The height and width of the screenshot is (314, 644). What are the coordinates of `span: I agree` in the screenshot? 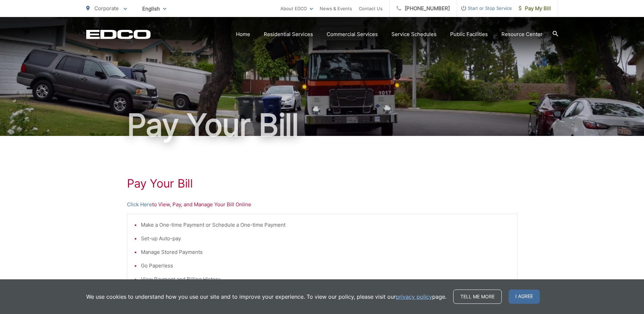 It's located at (524, 296).